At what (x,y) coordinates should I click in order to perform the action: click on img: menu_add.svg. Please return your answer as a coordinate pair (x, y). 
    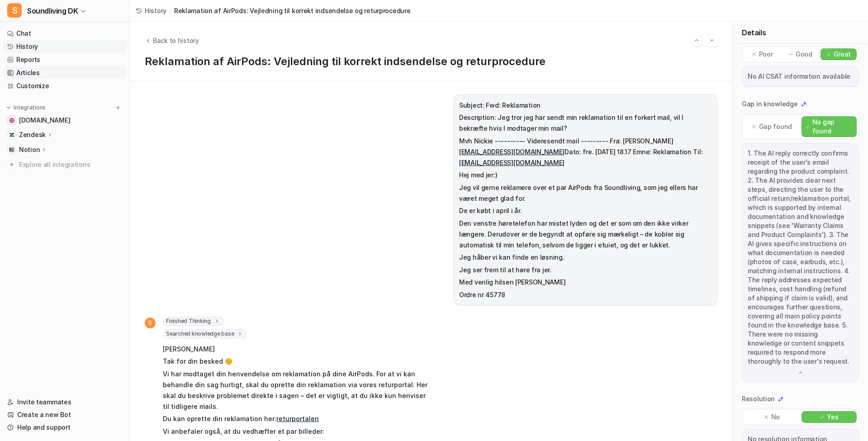
    Looking at the image, I should click on (118, 107).